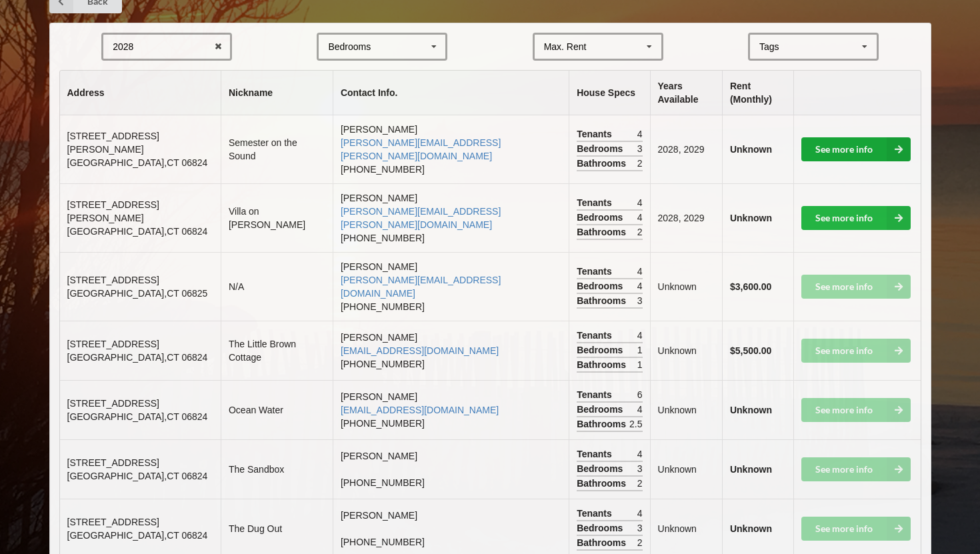 This screenshot has height=554, width=980. I want to click on td: N/A, so click(276, 286).